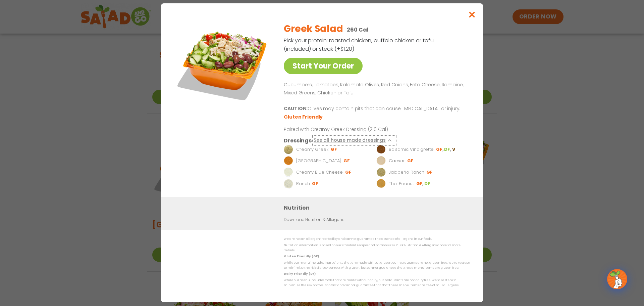 This screenshot has height=306, width=644. What do you see at coordinates (381, 161) in the screenshot?
I see `img: Dressing preview image for Caesar` at bounding box center [381, 161].